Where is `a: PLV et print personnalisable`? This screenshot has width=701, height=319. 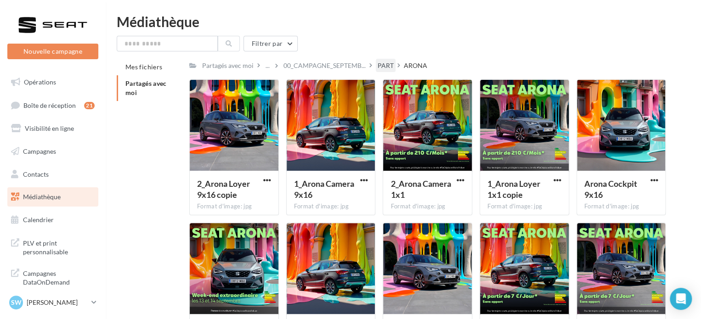 a: PLV et print personnalisable is located at coordinates (53, 247).